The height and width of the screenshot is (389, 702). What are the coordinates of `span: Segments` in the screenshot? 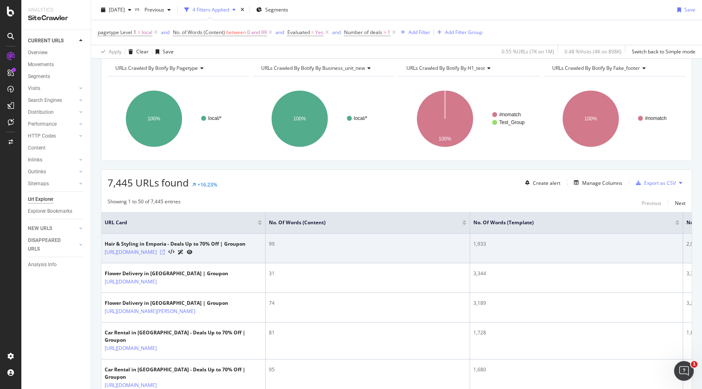 It's located at (277, 9).